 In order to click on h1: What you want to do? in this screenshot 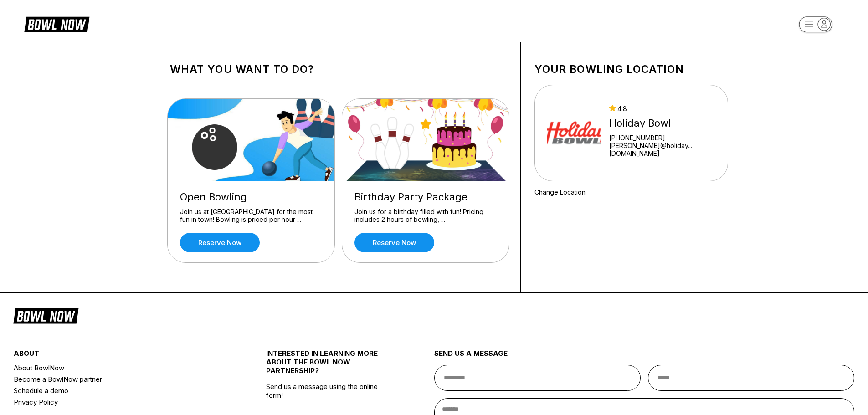, I will do `click(338, 69)`.